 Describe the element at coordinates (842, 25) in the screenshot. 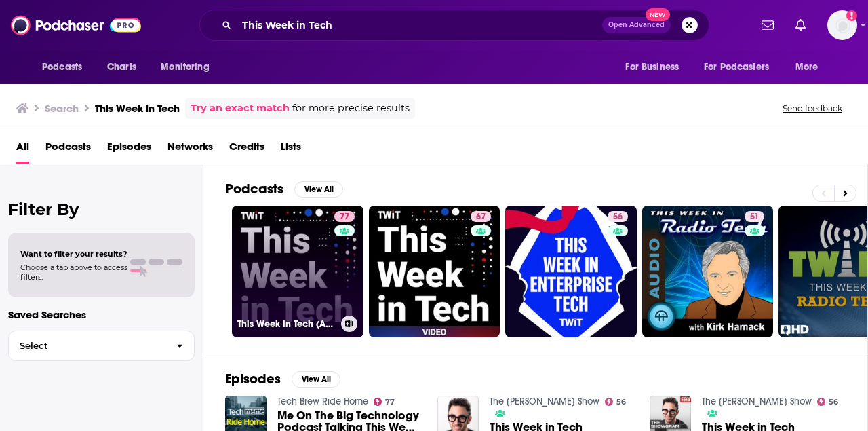

I see `button: Show profile menu` at that location.